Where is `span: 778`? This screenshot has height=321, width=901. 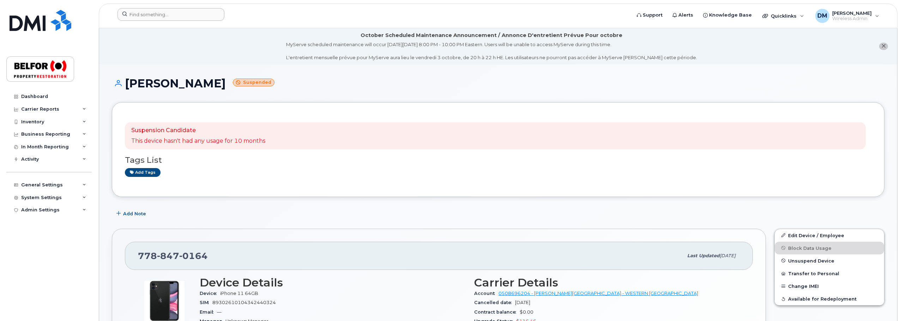
span: 778 is located at coordinates (173, 256).